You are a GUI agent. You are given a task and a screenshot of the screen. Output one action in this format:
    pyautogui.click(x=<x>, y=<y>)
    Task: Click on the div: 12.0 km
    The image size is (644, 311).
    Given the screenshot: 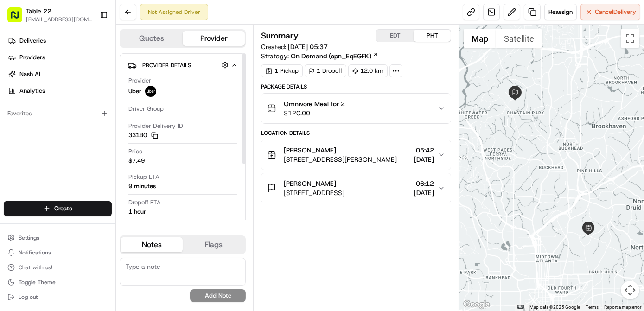 What is the action you would take?
    pyautogui.click(x=368, y=71)
    